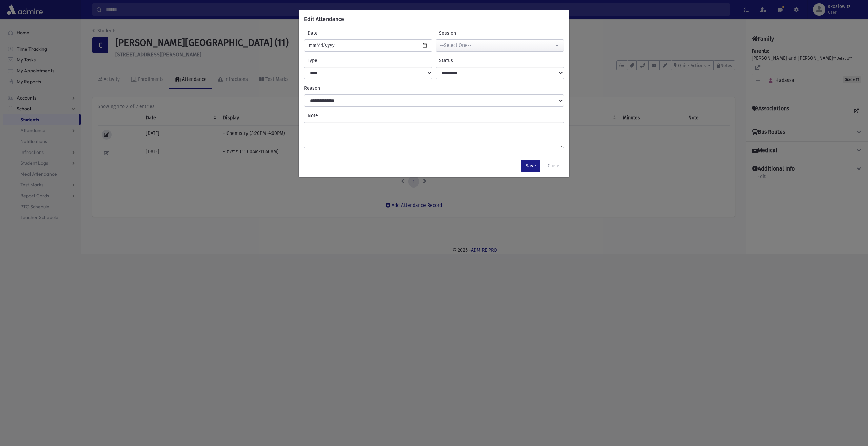 The image size is (868, 446). Describe the element at coordinates (531, 166) in the screenshot. I see `button: Save` at that location.